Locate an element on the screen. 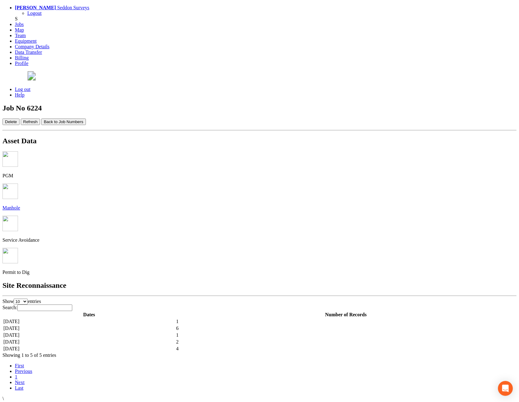 The width and height of the screenshot is (519, 402). a: 1 is located at coordinates (16, 377).